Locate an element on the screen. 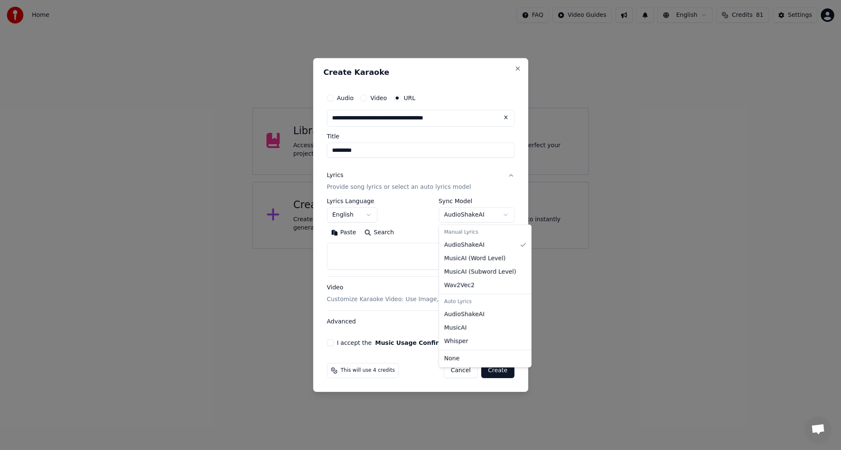 Image resolution: width=841 pixels, height=450 pixels. span: Whisper is located at coordinates (456, 341).